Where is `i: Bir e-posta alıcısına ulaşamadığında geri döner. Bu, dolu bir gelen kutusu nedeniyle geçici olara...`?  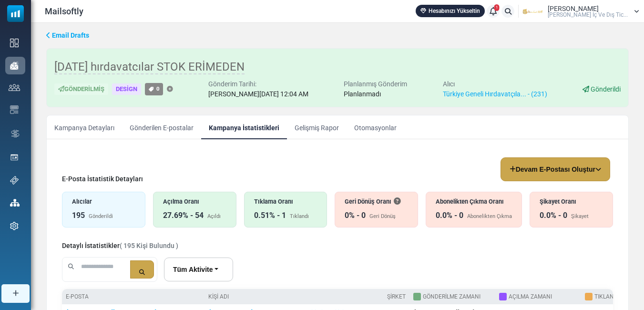
i: Bir e-posta alıcısına ulaşamadığında geri döner. Bu, dolu bir gelen kutusu nedeniyle geçici olara... is located at coordinates (397, 201).